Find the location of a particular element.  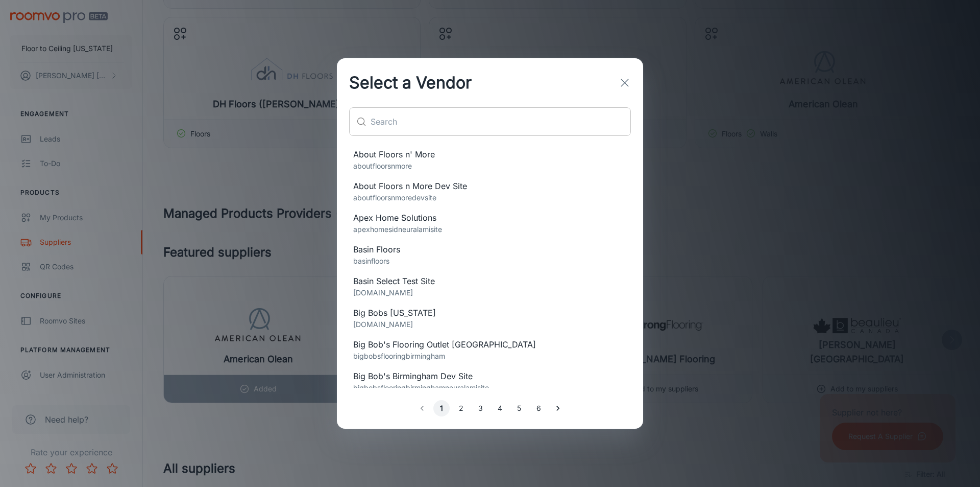

p: aboutfloorsnmoredevsite is located at coordinates (490, 197).